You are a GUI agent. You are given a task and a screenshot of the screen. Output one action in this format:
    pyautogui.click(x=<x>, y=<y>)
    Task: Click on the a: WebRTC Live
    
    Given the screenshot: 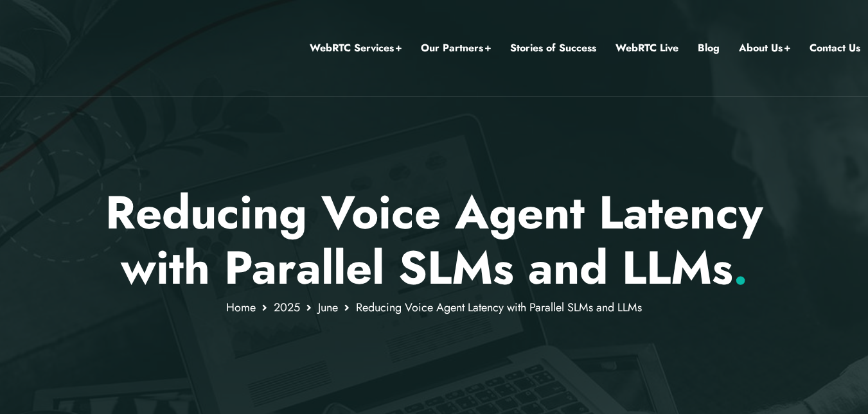 What is the action you would take?
    pyautogui.click(x=647, y=48)
    